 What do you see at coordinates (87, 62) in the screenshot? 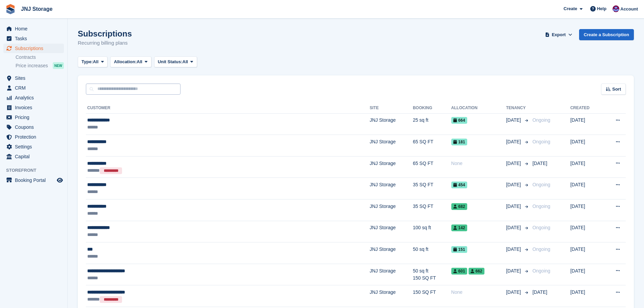
I see `span: Type:` at bounding box center [87, 62].